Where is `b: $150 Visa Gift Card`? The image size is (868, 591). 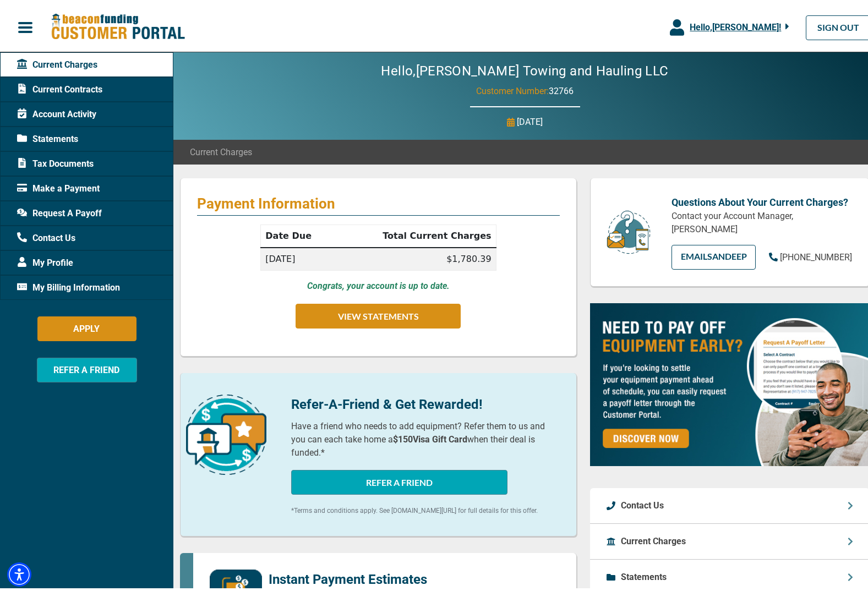
b: $150 Visa Gift Card is located at coordinates (430, 436).